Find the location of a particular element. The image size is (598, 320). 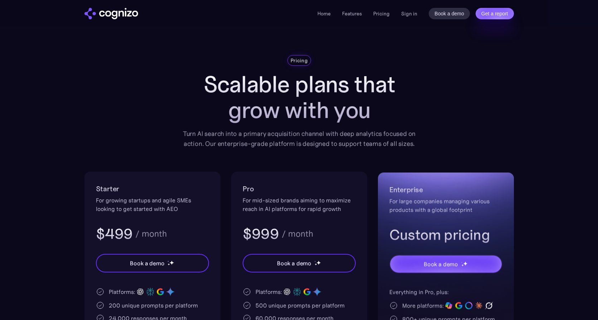

a: Home is located at coordinates (324, 14).